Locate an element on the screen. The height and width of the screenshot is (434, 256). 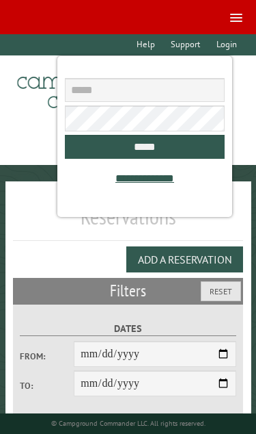
h1: Reservations is located at coordinates (129, 222).